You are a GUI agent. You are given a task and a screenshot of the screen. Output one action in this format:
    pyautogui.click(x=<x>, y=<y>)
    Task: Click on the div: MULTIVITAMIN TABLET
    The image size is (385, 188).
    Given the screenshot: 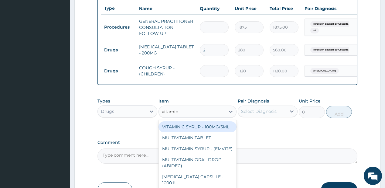 What is the action you would take?
    pyautogui.click(x=198, y=138)
    